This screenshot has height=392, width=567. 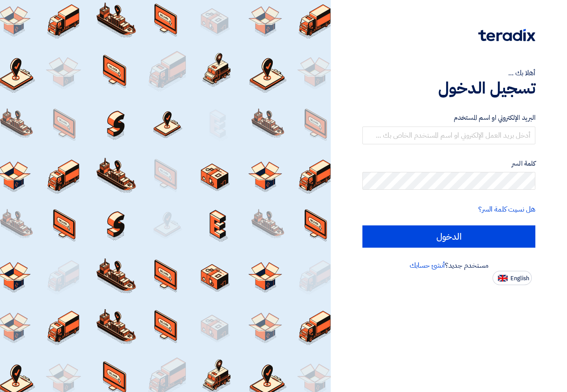 What do you see at coordinates (512, 278) in the screenshot?
I see `button: English` at bounding box center [512, 278].